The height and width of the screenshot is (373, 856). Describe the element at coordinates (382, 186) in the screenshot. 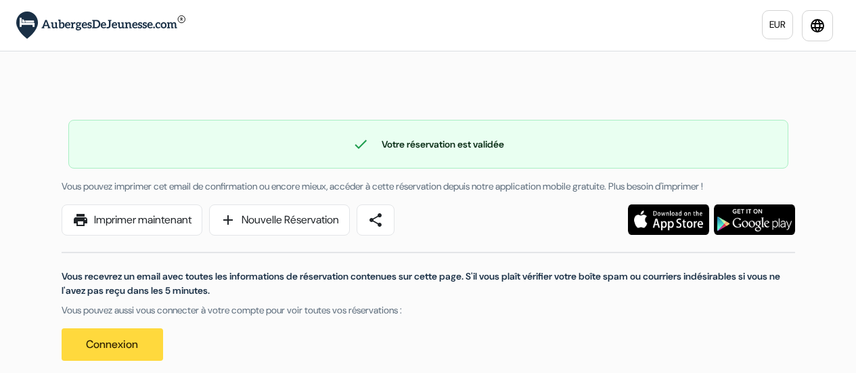

I see `span: Vous pouvez imprimer cet email de confirmation ou encore mieux, accéder à cette réservation depui...` at that location.